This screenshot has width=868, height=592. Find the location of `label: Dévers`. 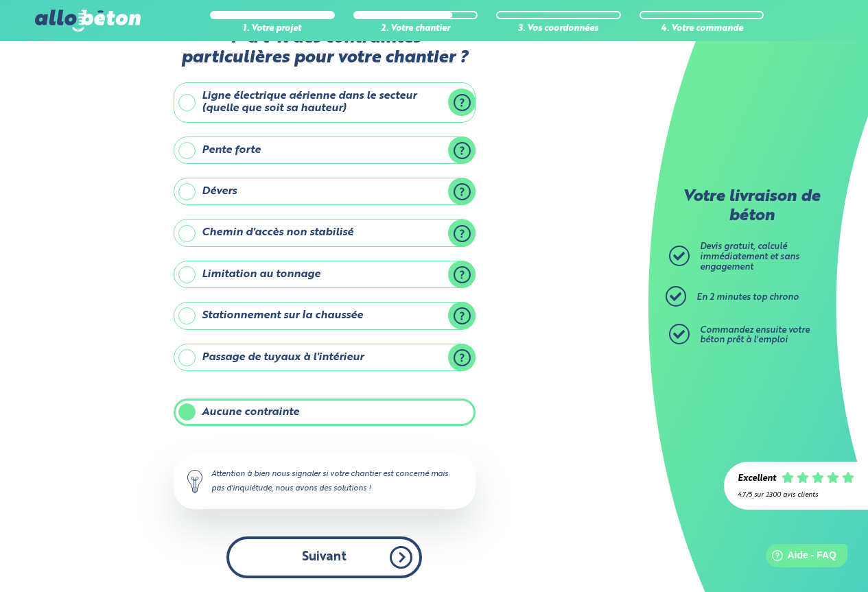

label: Dévers is located at coordinates (324, 192).